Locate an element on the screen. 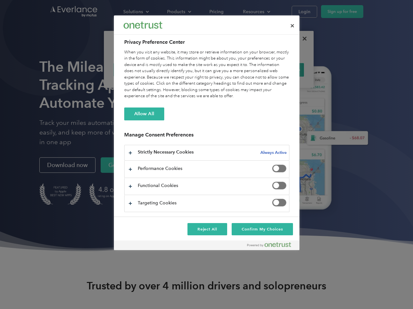  a: Powered by OneTrust Opens in a new Tab is located at coordinates (271, 246).